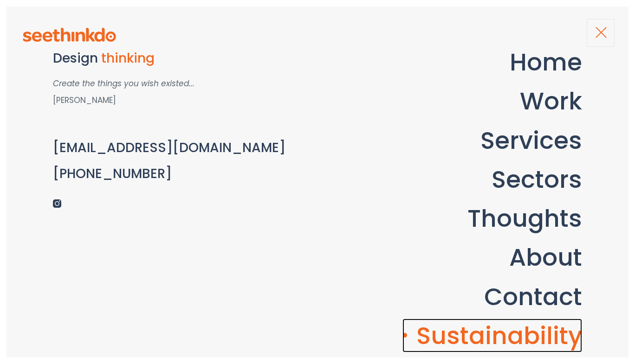 The height and width of the screenshot is (364, 635). What do you see at coordinates (57, 204) in the screenshot?
I see `img: instagram-dark.png` at bounding box center [57, 204].